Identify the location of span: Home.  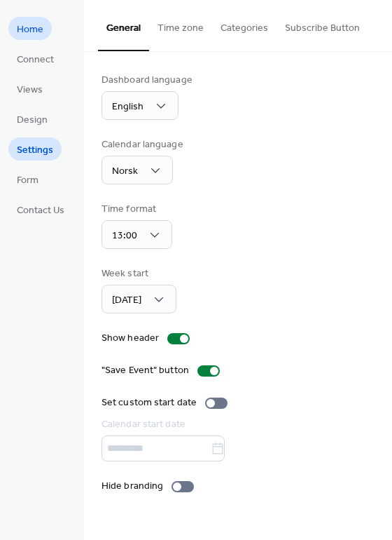
(30, 30).